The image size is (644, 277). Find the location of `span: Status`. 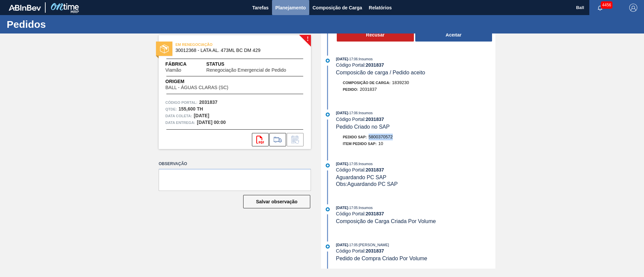

span: Status is located at coordinates (255, 64).